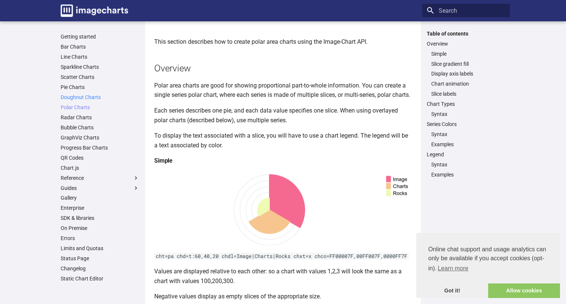 The width and height of the screenshot is (566, 304). I want to click on div: cookieconsent, so click(488, 266).